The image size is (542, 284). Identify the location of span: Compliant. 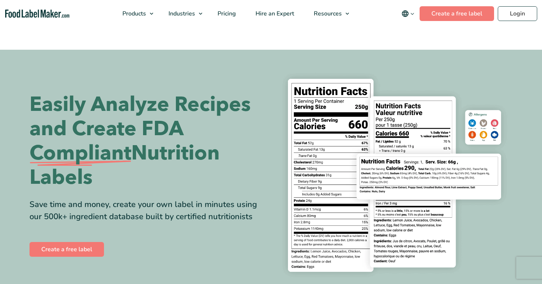
(80, 153).